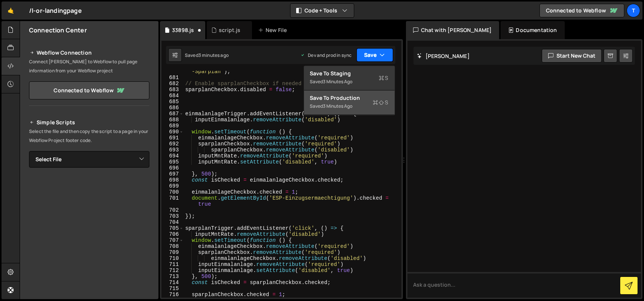 This screenshot has width=644, height=301. Describe the element at coordinates (89, 136) in the screenshot. I see `p: Select the file and then copy the script to a page in your Webflow Project footer code.` at that location.